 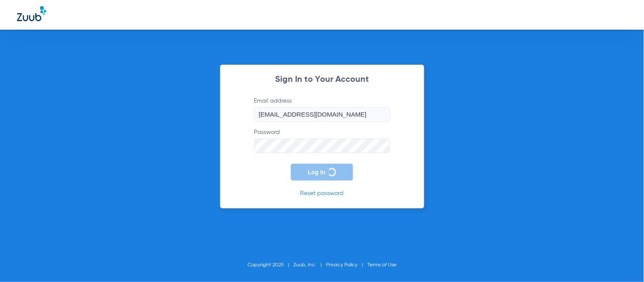 I want to click on label: Email address, so click(x=322, y=109).